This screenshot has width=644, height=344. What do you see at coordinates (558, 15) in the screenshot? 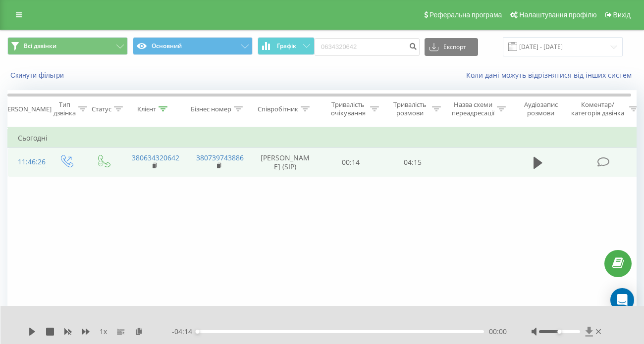
I see `span: Налаштування профілю` at bounding box center [558, 15].